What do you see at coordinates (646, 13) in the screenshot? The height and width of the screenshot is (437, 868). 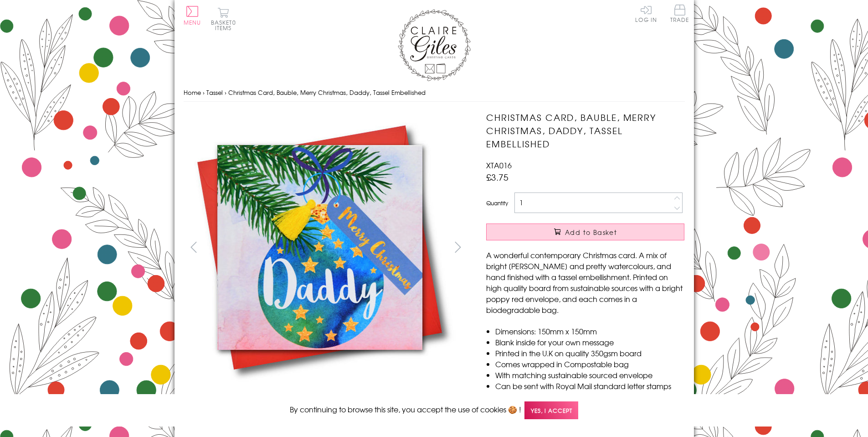 I see `a: Log In` at bounding box center [646, 13].